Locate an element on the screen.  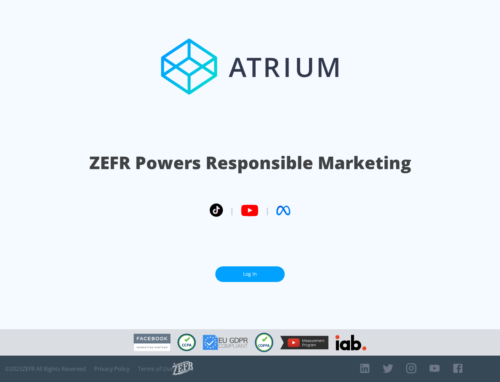
h1: ZEFR Powers Responsible Marketing is located at coordinates (250, 162).